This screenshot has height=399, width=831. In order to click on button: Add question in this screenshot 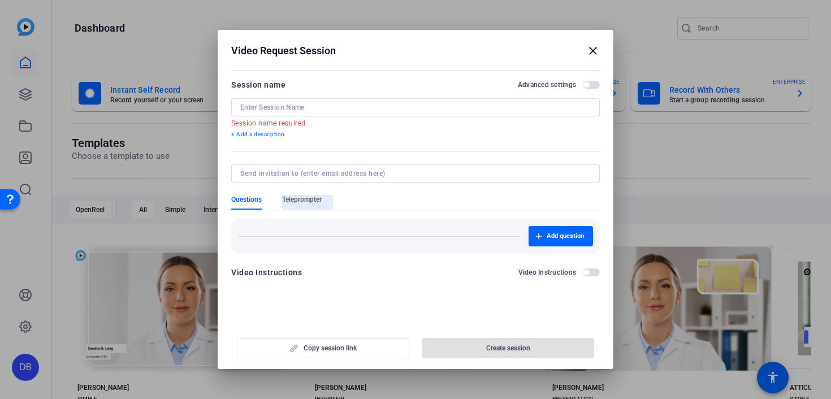, I will do `click(561, 236)`.